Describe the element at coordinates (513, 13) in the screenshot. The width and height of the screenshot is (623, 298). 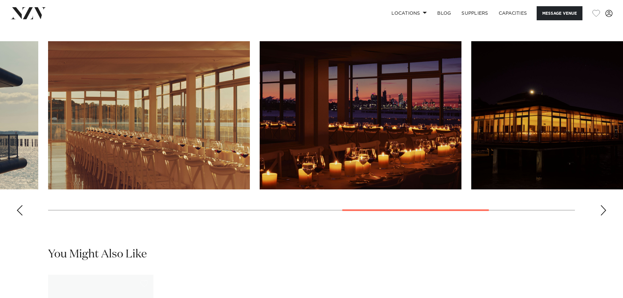
I see `a: Capacities` at that location.